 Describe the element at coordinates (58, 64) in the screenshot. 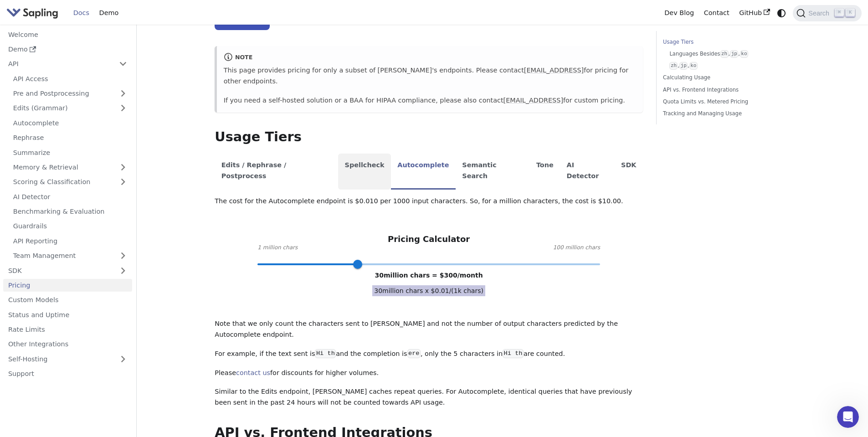

I see `a: API` at that location.